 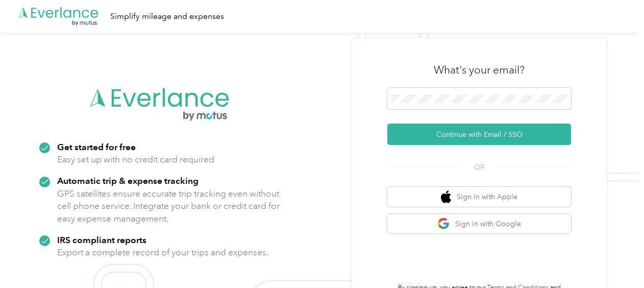 What do you see at coordinates (479, 135) in the screenshot?
I see `button: Continue with Email / SSO` at bounding box center [479, 135].